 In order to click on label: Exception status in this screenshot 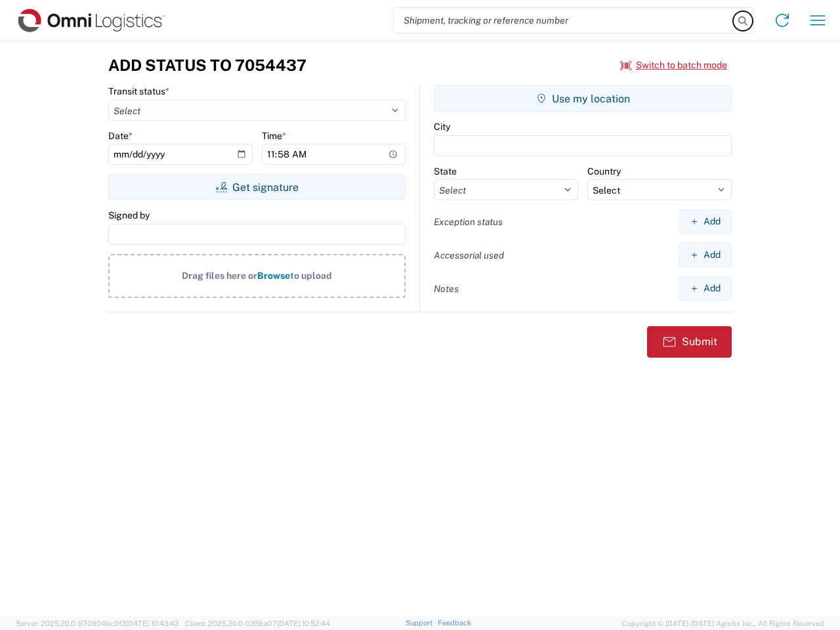, I will do `click(468, 222)`.